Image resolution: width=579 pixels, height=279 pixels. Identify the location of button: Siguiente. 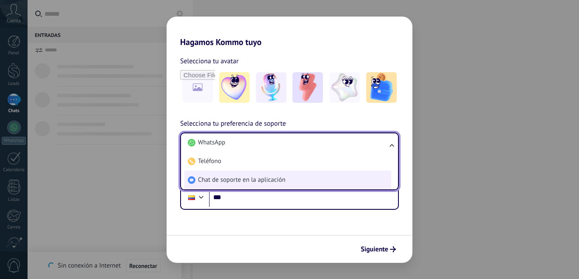
(378, 249).